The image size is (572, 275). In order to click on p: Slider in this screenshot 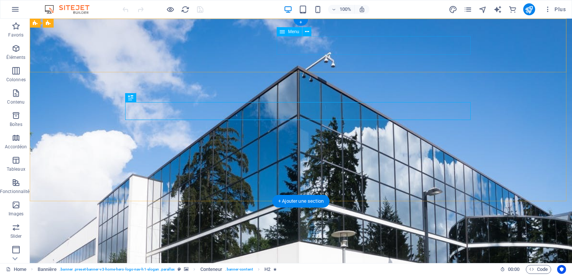, I will do `click(16, 236)`.